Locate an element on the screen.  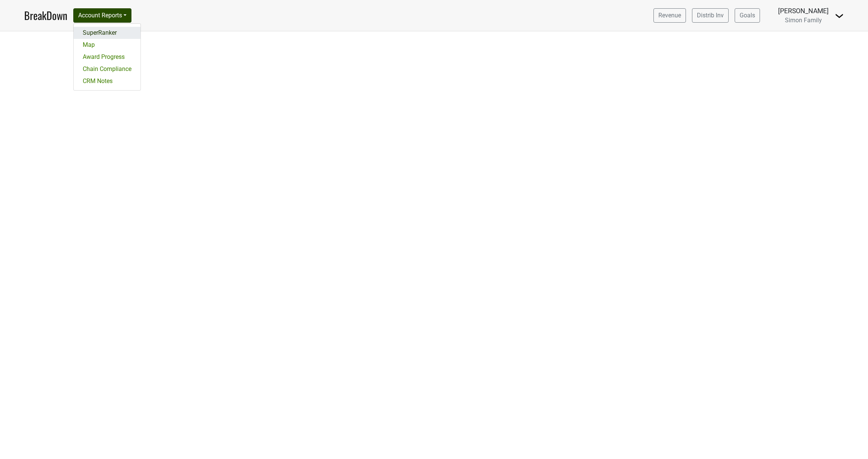
a: SuperRanker is located at coordinates (106, 33).